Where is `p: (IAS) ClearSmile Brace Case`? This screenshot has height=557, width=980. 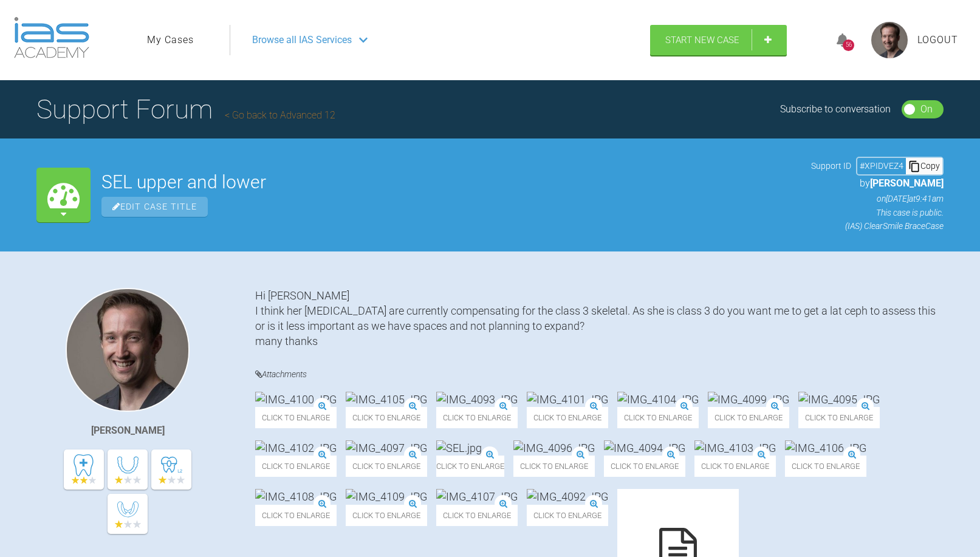 p: (IAS) ClearSmile Brace Case is located at coordinates (878, 226).